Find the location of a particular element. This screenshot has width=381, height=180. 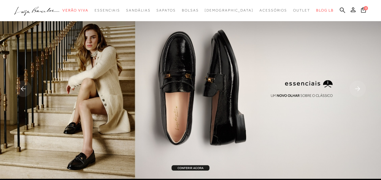

span: Sapatos is located at coordinates (166, 10).